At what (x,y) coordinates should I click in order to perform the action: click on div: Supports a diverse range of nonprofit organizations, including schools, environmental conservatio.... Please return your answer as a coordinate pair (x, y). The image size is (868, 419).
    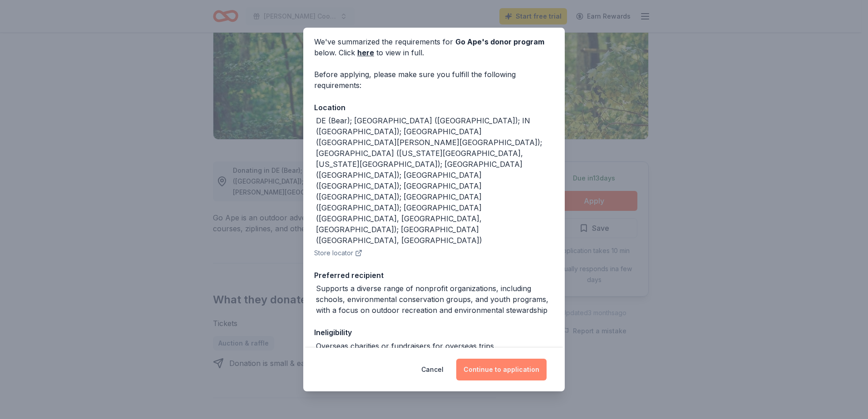
    Looking at the image, I should click on (435, 299).